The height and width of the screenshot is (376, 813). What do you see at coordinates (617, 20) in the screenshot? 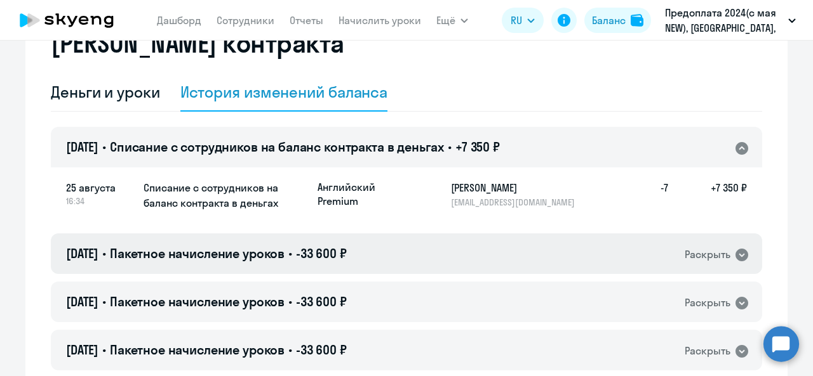
I see `a: Балансbalance` at bounding box center [617, 20].